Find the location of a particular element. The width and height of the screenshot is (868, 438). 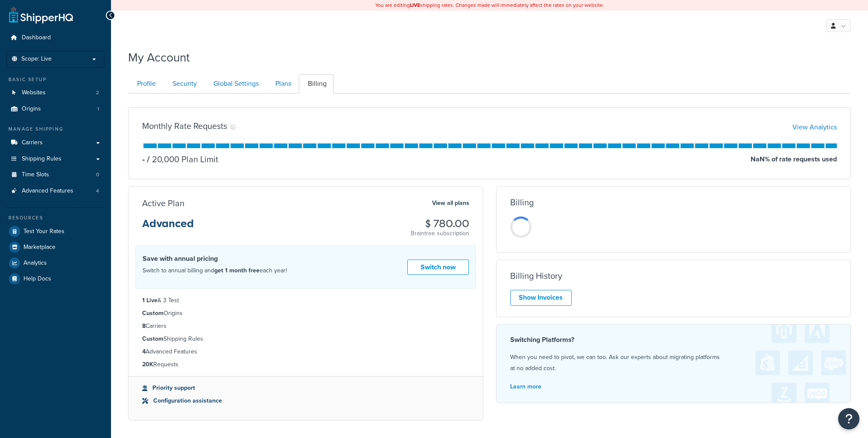

li: Requests is located at coordinates (306, 364).